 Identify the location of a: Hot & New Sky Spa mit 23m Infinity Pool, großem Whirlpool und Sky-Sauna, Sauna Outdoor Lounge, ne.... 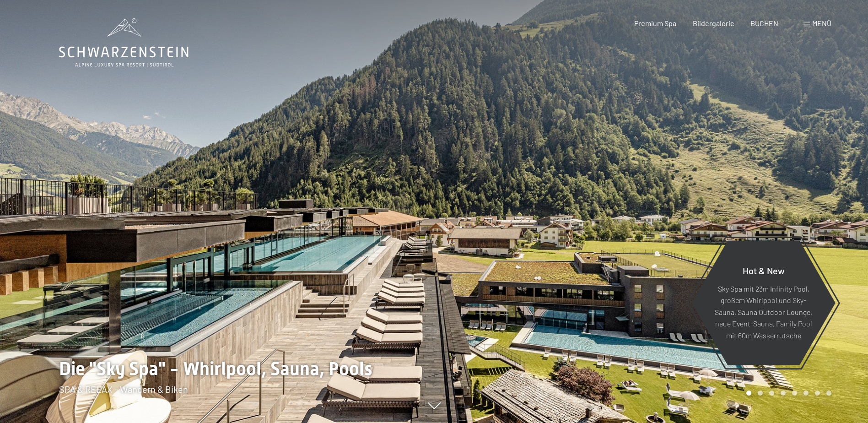
(763, 303).